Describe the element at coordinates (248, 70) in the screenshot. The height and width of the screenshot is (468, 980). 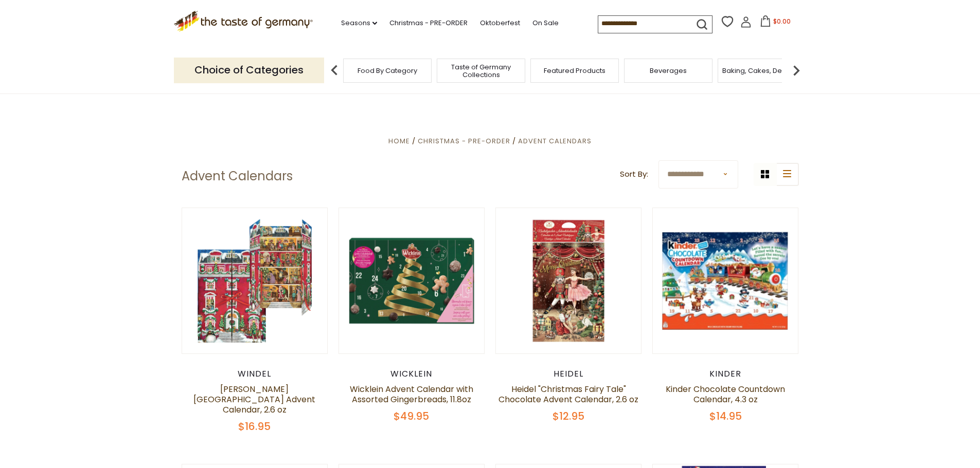
I see `p: Choice of Categories` at that location.